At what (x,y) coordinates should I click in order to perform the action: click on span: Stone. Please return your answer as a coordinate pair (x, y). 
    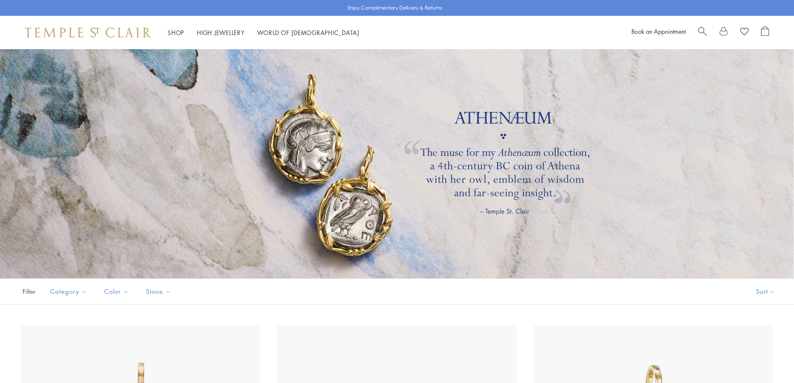
    Looking at the image, I should click on (160, 291).